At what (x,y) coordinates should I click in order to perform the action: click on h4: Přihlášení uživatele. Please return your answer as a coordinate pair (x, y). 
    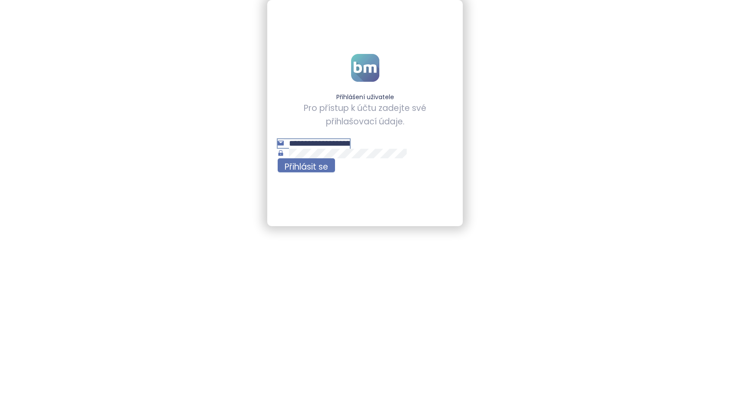
    Looking at the image, I should click on (365, 97).